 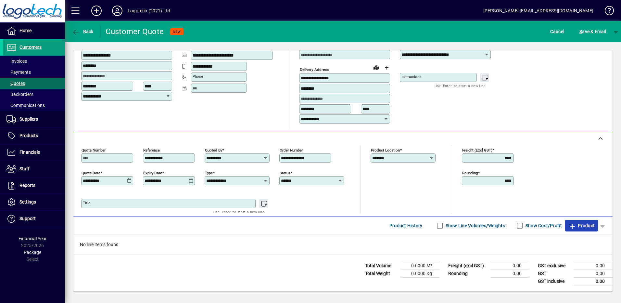 What do you see at coordinates (29, 119) in the screenshot?
I see `span: Suppliers` at bounding box center [29, 119].